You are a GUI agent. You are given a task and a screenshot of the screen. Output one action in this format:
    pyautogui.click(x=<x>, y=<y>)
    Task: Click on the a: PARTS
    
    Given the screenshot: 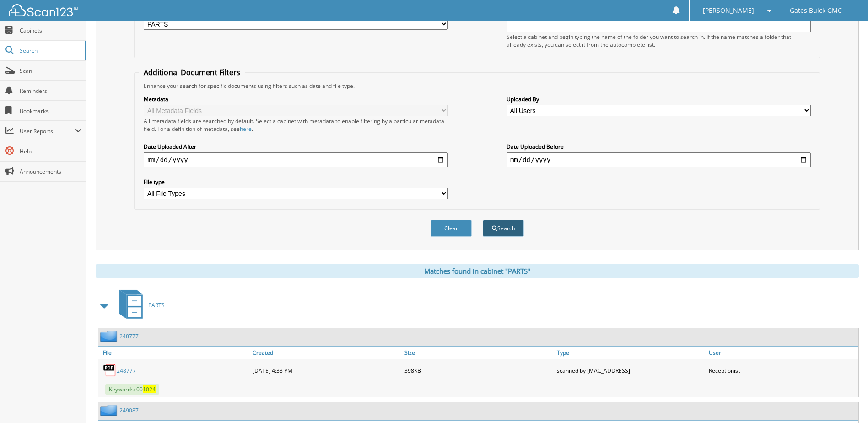 What is the action you would take?
    pyautogui.click(x=139, y=305)
    